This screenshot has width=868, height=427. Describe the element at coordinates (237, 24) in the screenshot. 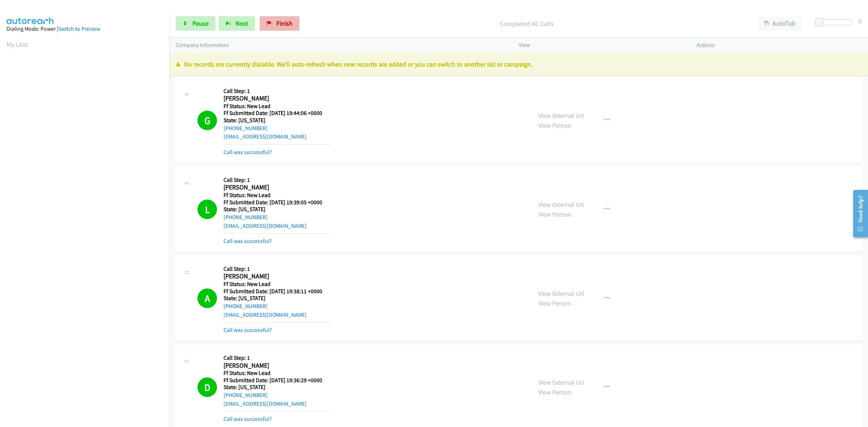

I see `button: Next` at that location.